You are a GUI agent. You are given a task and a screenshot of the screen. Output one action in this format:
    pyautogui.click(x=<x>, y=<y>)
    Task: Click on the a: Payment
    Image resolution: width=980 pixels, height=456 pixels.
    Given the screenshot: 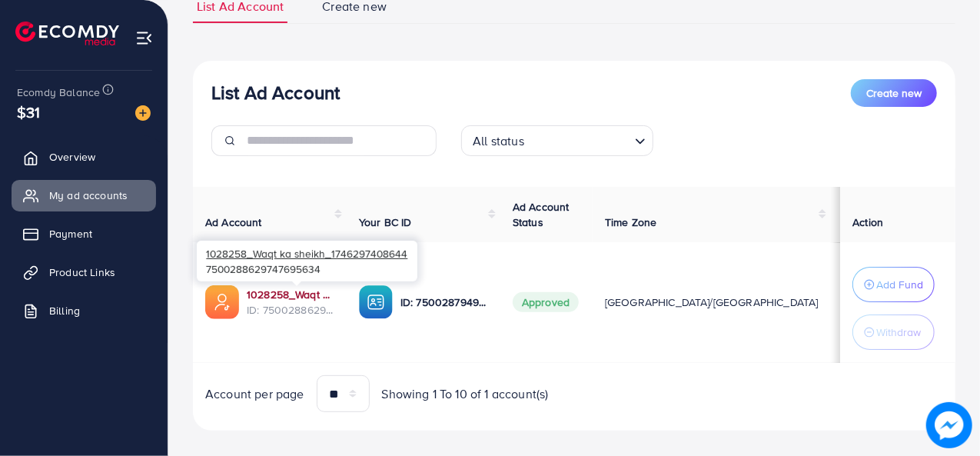 What is the action you would take?
    pyautogui.click(x=84, y=234)
    